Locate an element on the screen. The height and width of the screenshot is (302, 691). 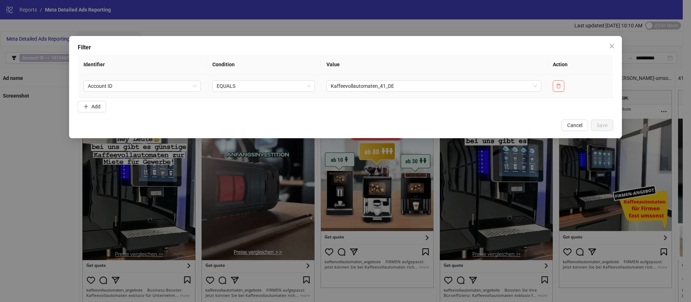
div: Filter is located at coordinates (345, 47).